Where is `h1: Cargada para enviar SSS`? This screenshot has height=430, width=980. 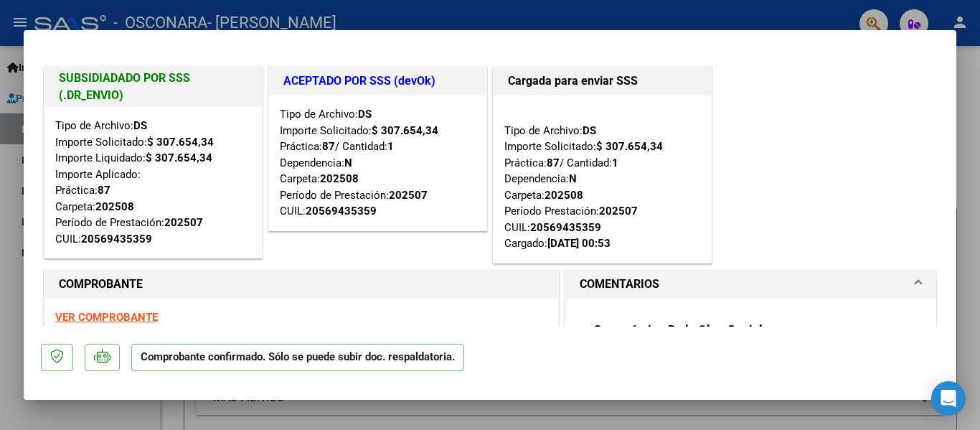 h1: Cargada para enviar SSS is located at coordinates (602, 81).